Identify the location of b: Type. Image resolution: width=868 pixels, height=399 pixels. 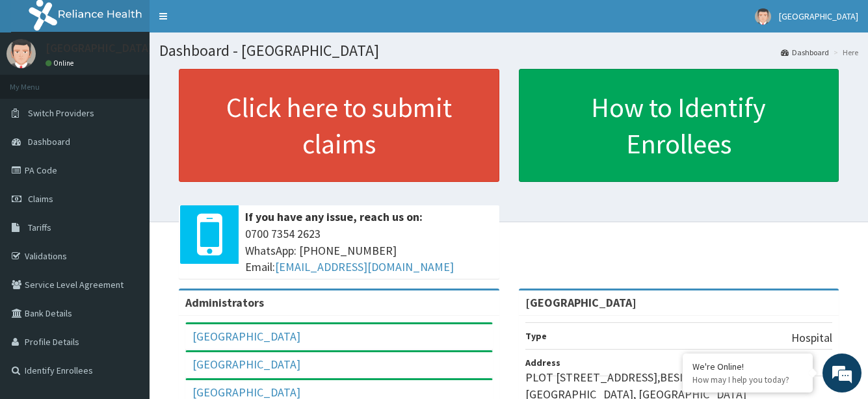
(536, 336).